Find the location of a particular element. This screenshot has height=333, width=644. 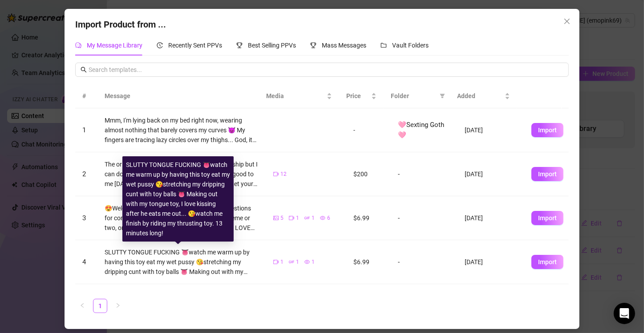

span: My Message Library is located at coordinates (114, 45).